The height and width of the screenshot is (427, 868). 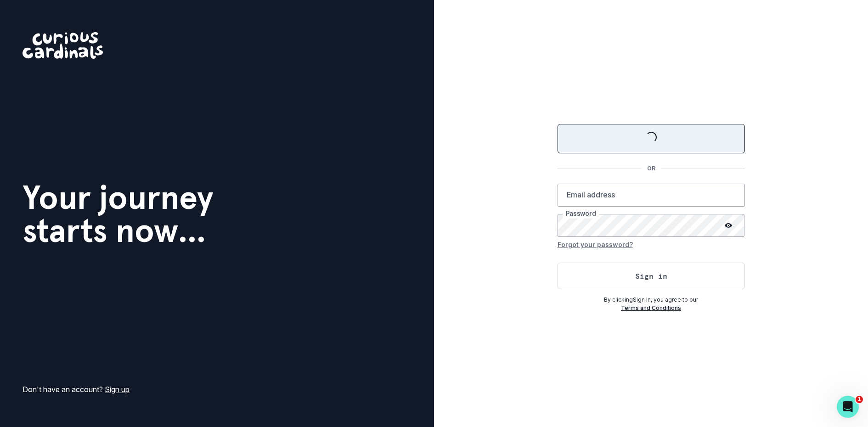 What do you see at coordinates (62, 46) in the screenshot?
I see `img: Curious Cardinals Logo` at bounding box center [62, 46].